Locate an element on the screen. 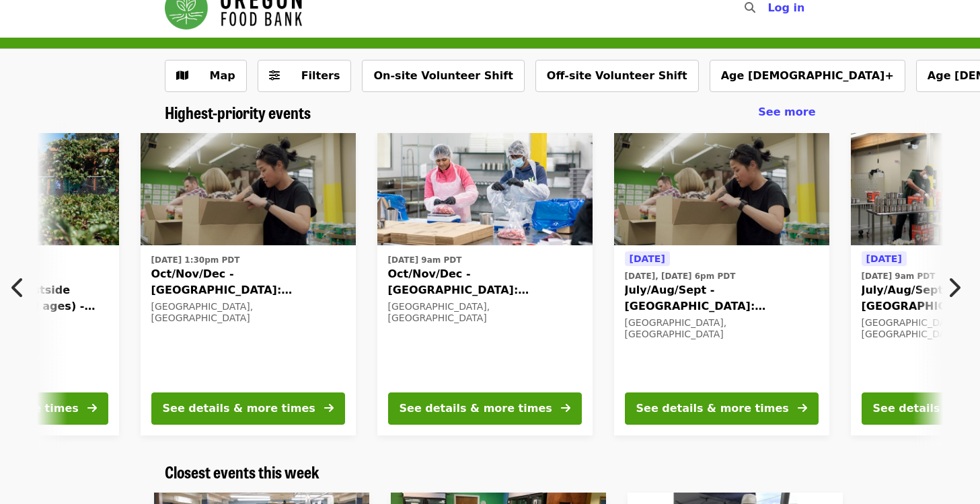 This screenshot has width=980, height=504. span: Highest-priority events is located at coordinates (237, 111).